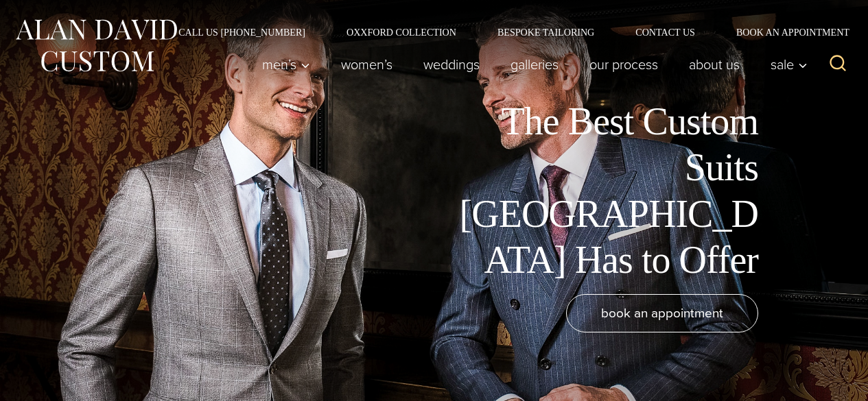  Describe the element at coordinates (286, 64) in the screenshot. I see `span: Men’s` at that location.